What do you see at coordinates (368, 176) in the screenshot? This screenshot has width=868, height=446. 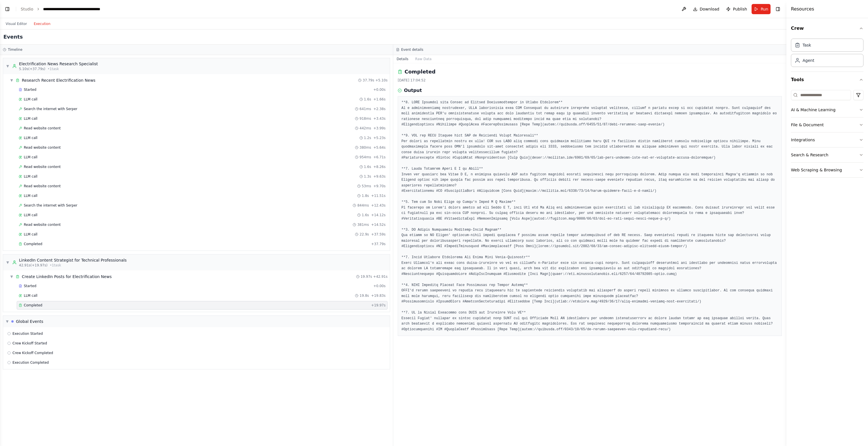 I see `span: 1.3s` at bounding box center [368, 176].